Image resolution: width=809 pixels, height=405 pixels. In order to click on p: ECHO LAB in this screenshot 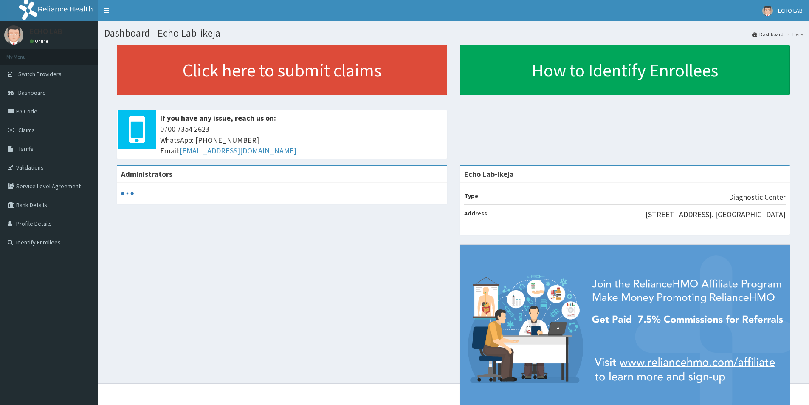, I will do `click(46, 31)`.